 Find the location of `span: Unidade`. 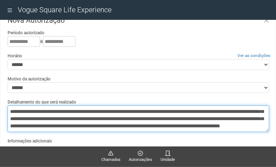

span: Unidade is located at coordinates (168, 160).